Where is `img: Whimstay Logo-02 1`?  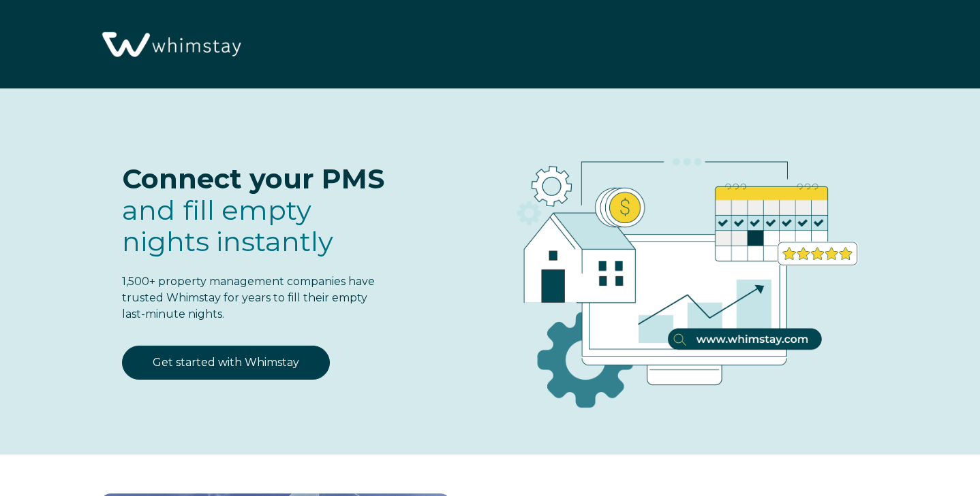 img: Whimstay Logo-02 1 is located at coordinates (170, 45).